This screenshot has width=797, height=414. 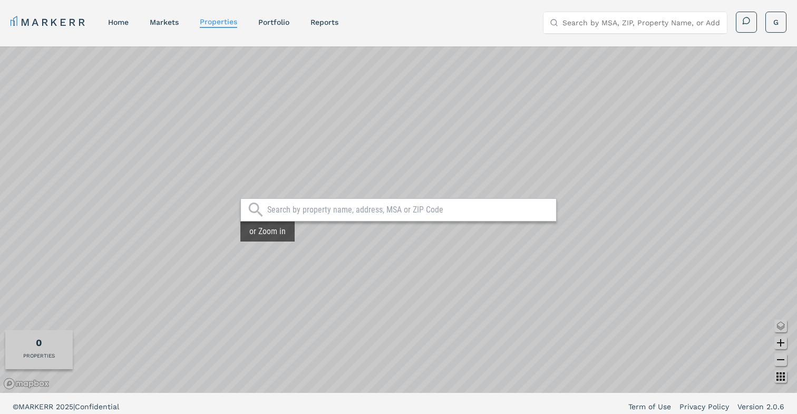 I want to click on a: Privacy Policy, so click(x=704, y=406).